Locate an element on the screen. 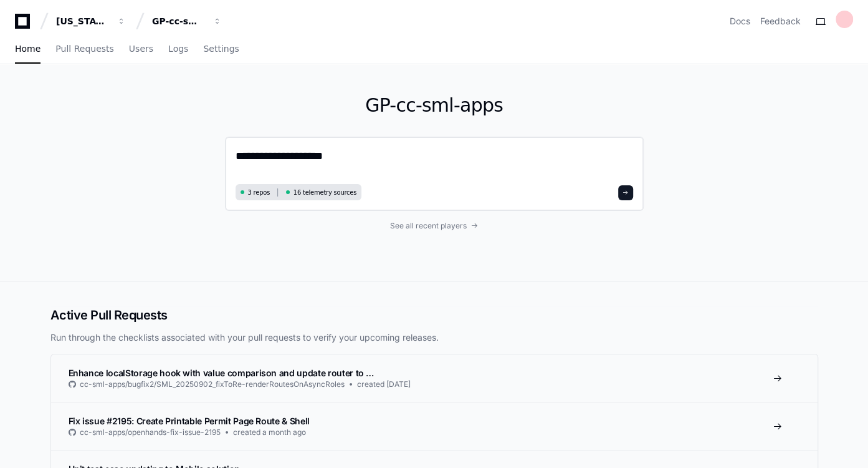 The height and width of the screenshot is (468, 868). h2: Active Pull Requests is located at coordinates (435, 315).